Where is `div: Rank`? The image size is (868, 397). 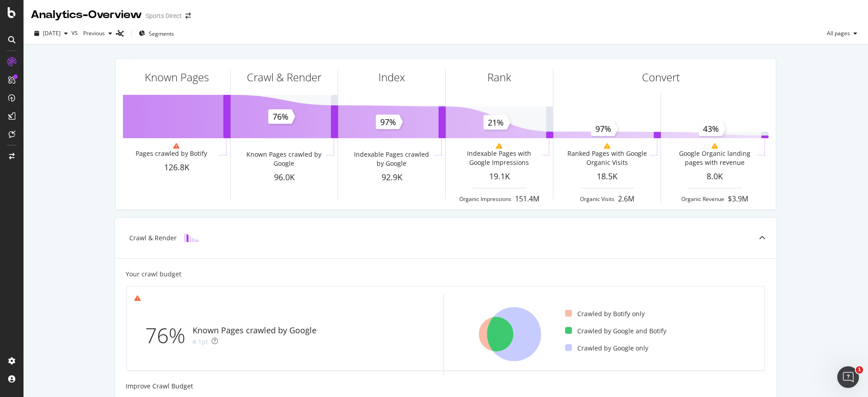 div: Rank is located at coordinates (499, 77).